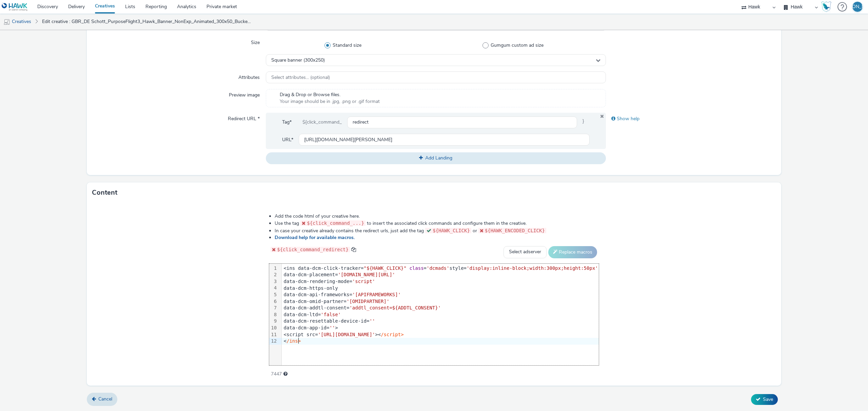 This screenshot has height=411, width=868. Describe the element at coordinates (105, 193) in the screenshot. I see `h3: Content` at that location.